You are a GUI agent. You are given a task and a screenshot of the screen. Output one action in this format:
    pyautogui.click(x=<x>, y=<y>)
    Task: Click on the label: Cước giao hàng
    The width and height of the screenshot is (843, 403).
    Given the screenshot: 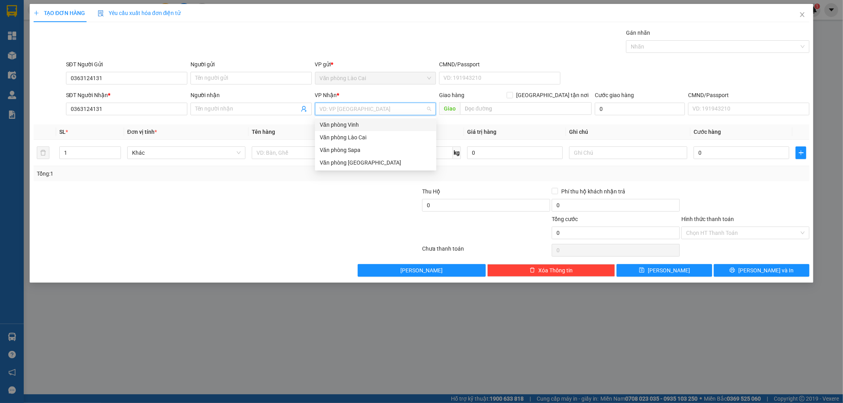 What is the action you would take?
    pyautogui.click(x=614, y=95)
    